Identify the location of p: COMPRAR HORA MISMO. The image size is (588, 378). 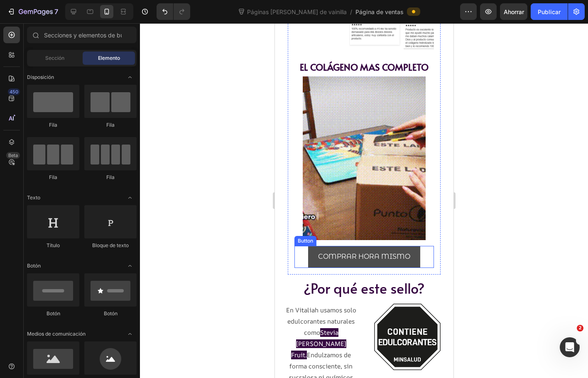
(89, 234).